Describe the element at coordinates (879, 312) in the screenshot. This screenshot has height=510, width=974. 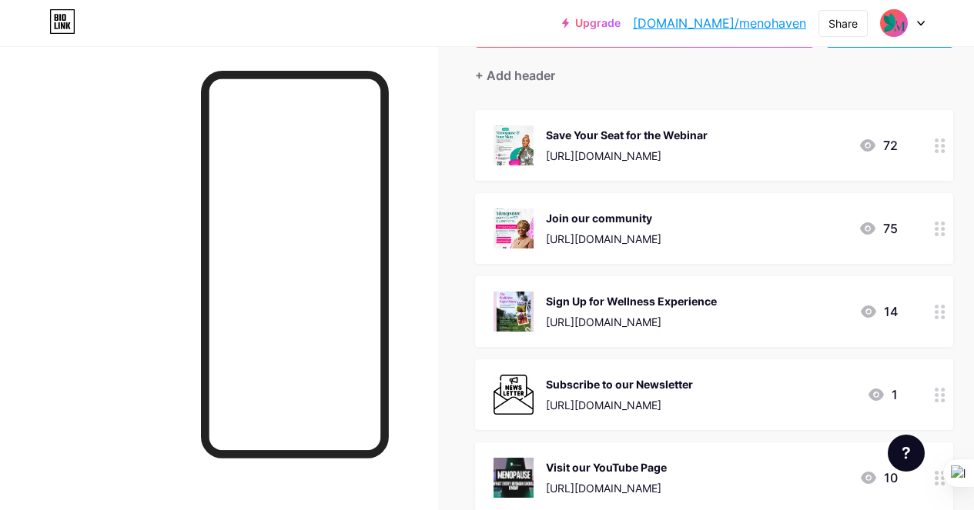
I see `div: 14` at that location.